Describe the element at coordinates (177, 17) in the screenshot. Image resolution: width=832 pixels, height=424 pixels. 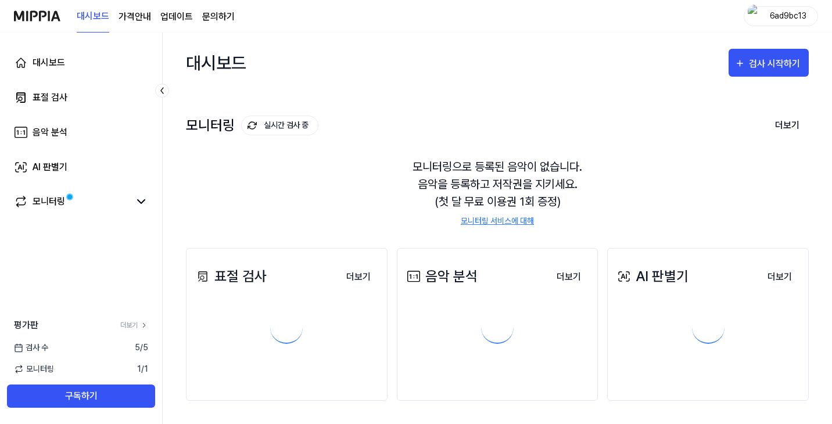
I see `a: 업데이트` at that location.